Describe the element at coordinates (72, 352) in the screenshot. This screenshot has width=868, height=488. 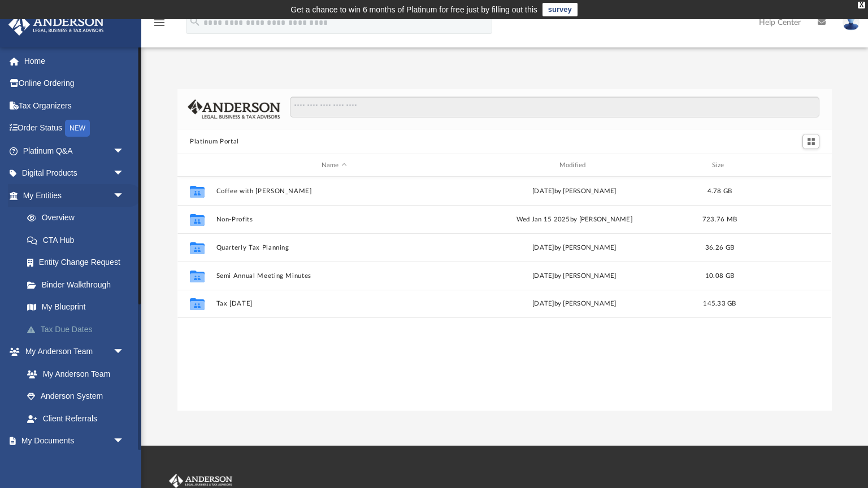
I see `a: My Anderson Teamarrow_drop_down` at that location.